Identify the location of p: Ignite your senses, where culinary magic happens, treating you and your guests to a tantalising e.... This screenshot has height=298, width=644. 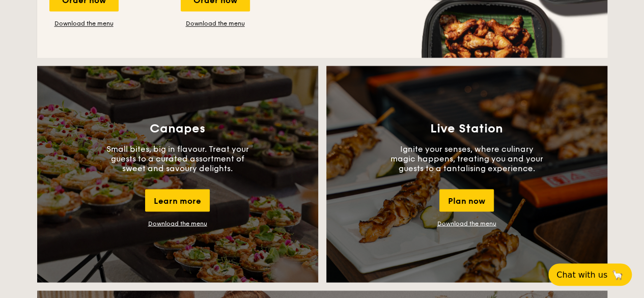
(467, 158).